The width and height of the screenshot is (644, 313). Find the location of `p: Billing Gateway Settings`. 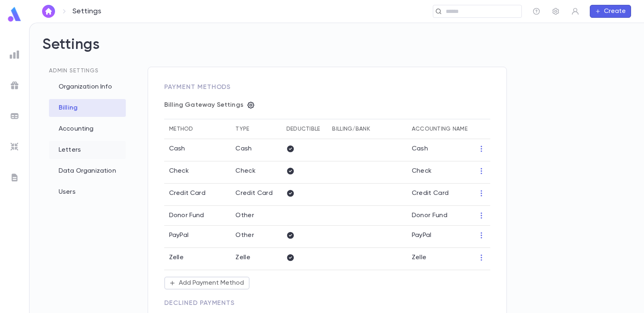

p: Billing Gateway Settings is located at coordinates (204, 105).